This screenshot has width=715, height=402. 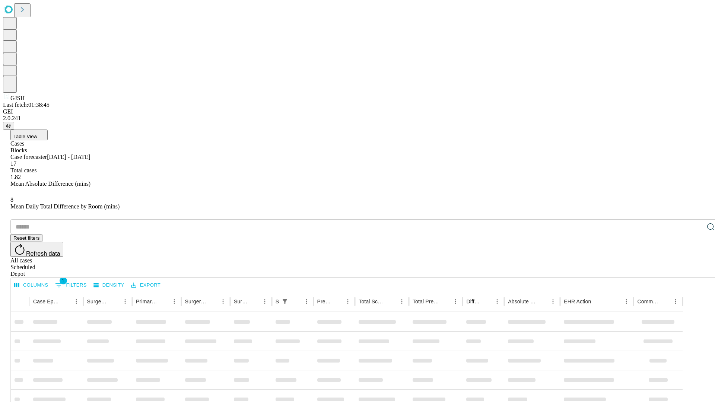 What do you see at coordinates (18, 98) in the screenshot?
I see `span: GJSH` at bounding box center [18, 98].